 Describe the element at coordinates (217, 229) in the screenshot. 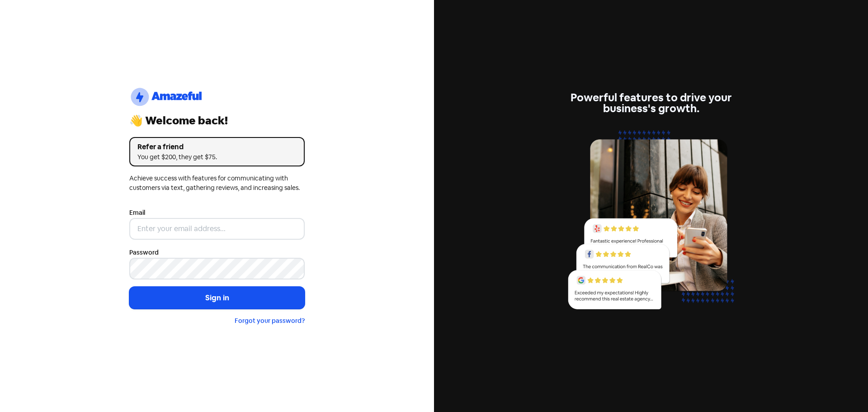

I see `input: Enter your email address...` at that location.